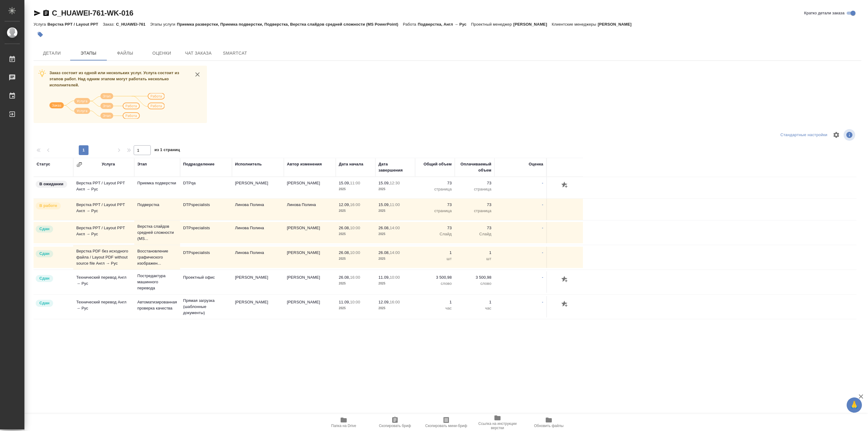 This screenshot has height=431, width=868. I want to click on div: Дата завершения, so click(395, 167).